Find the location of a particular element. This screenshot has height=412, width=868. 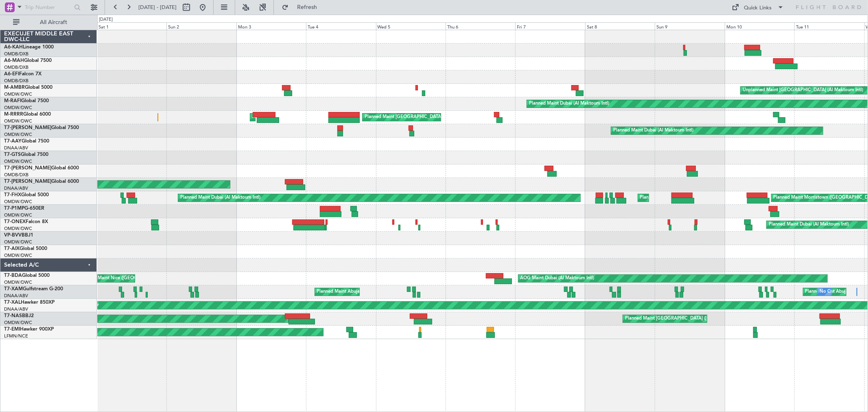

a: A6-EFIFalcon 7X is located at coordinates (22, 74).